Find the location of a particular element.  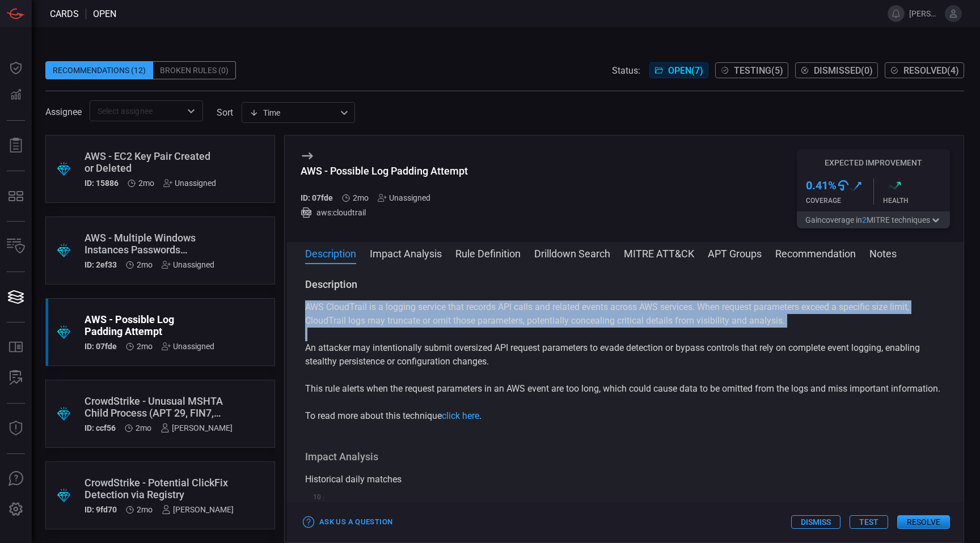

span: Jul 09, 2025 4:08 AM is located at coordinates (143, 428).